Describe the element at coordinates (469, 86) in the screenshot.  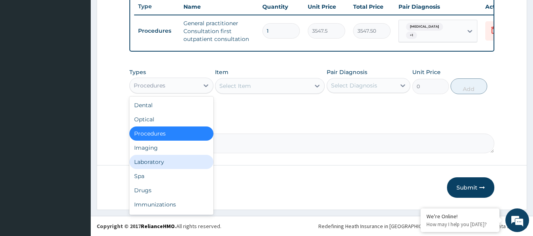
I see `button: Add` at that location.